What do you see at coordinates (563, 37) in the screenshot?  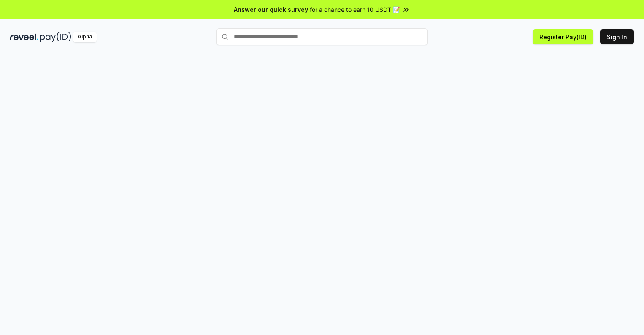 I see `button: Register Pay(ID)` at bounding box center [563, 37].